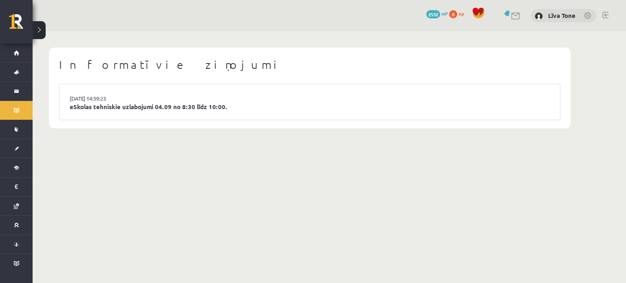 The height and width of the screenshot is (283, 626). What do you see at coordinates (562, 15) in the screenshot?
I see `a: Līva Tone` at bounding box center [562, 15].